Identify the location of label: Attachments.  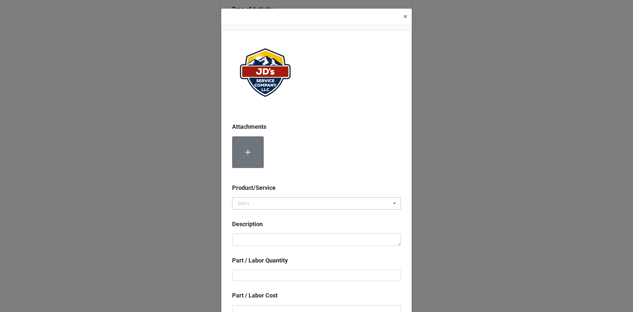
(249, 127).